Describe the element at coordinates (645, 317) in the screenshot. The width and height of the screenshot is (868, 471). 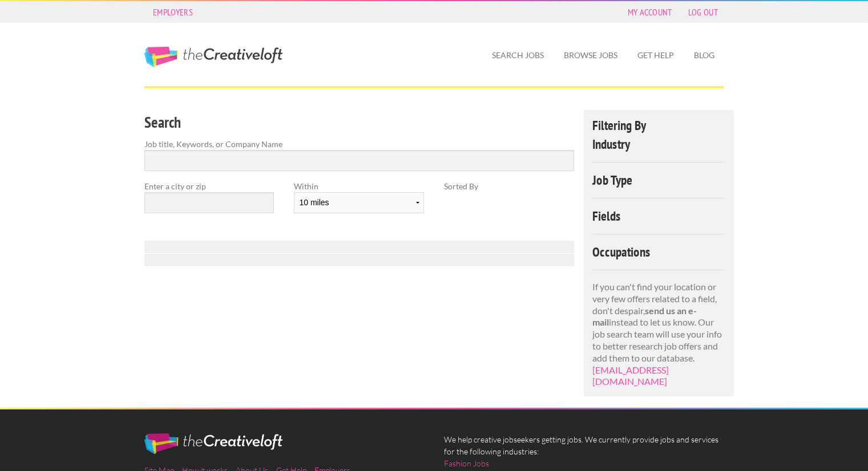
I see `strong: send us an e-mail` at that location.